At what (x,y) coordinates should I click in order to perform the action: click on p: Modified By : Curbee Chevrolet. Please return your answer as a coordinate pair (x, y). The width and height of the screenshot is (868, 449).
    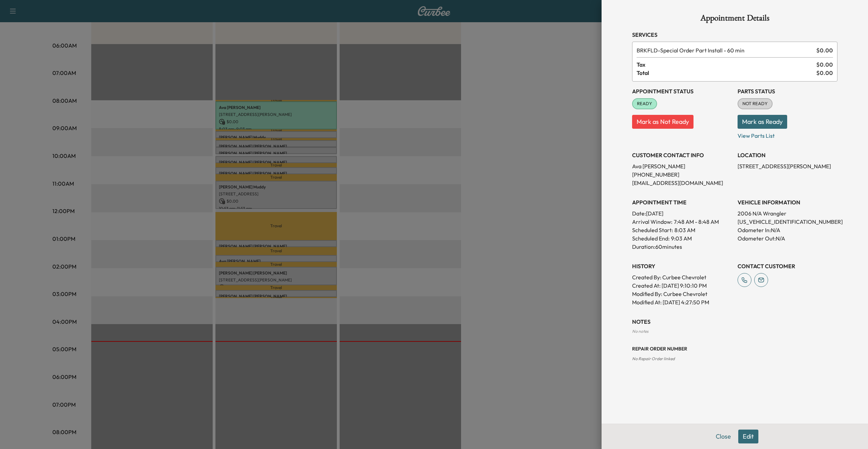
    Looking at the image, I should click on (682, 294).